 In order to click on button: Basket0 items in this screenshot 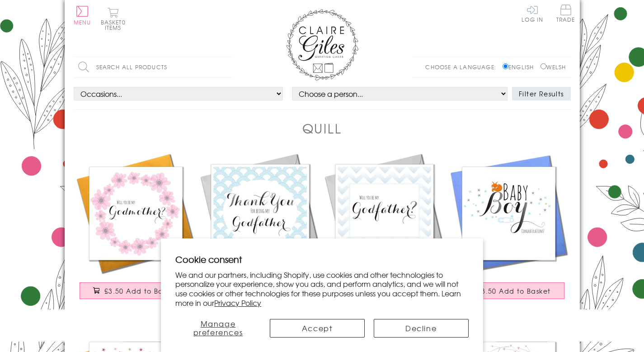, I will do `click(113, 19)`.